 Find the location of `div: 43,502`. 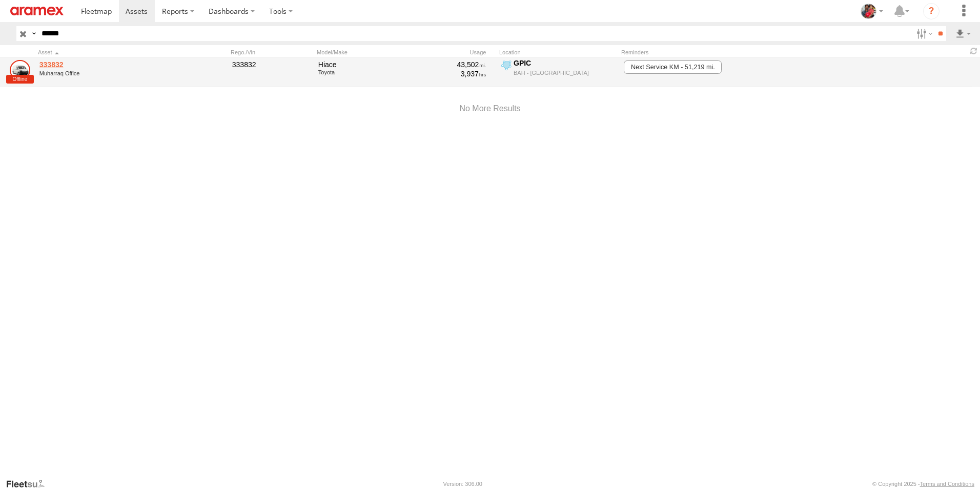

div: 43,502 is located at coordinates (451, 65).